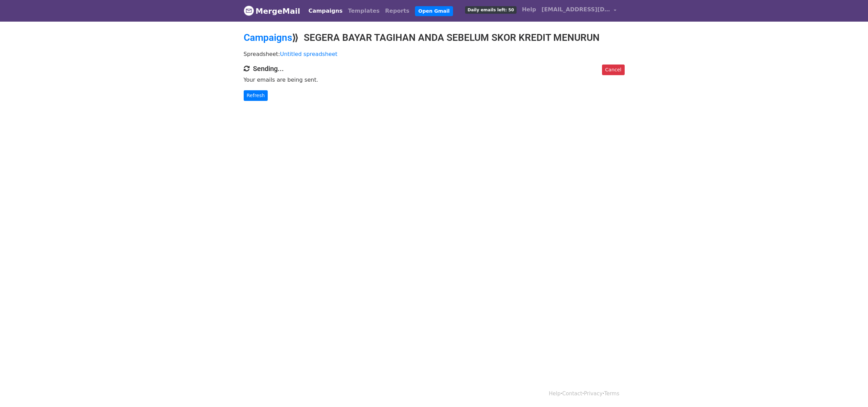 Image resolution: width=868 pixels, height=407 pixels. What do you see at coordinates (434, 38) in the screenshot?
I see `h2: ⟫ SEGERA BAYAR TAGIHAN ANDA SEBELUM SKOR KREDIT MENURUN` at bounding box center [434, 38].